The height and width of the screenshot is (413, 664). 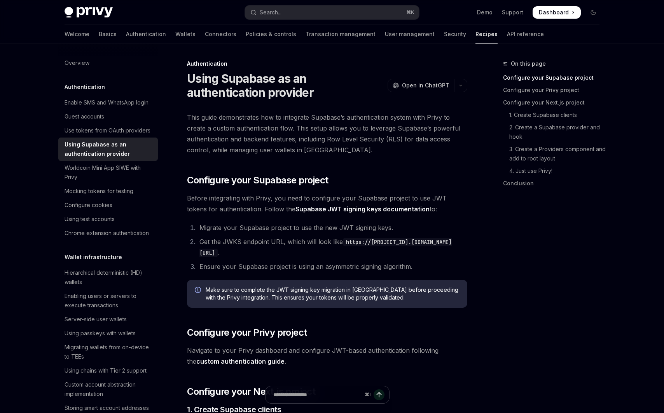 I want to click on a: Hierarchical deterministic (HD) wallets, so click(x=108, y=277).